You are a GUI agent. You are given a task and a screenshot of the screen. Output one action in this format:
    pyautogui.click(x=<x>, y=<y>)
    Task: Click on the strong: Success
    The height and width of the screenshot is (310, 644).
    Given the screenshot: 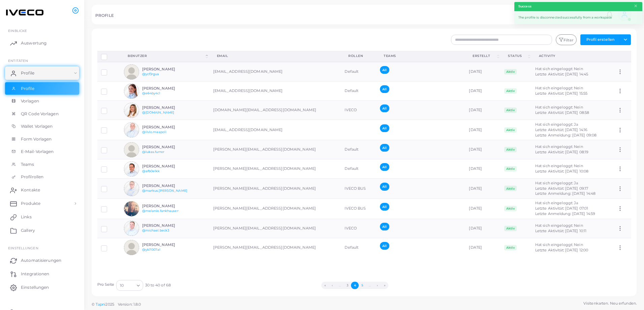 What is the action you would take?
    pyautogui.click(x=525, y=6)
    